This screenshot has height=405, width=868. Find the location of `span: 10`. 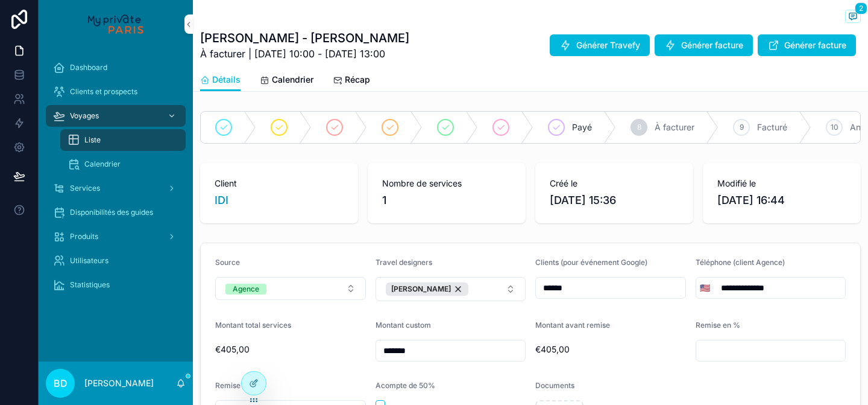

span: 10 is located at coordinates (834, 127).